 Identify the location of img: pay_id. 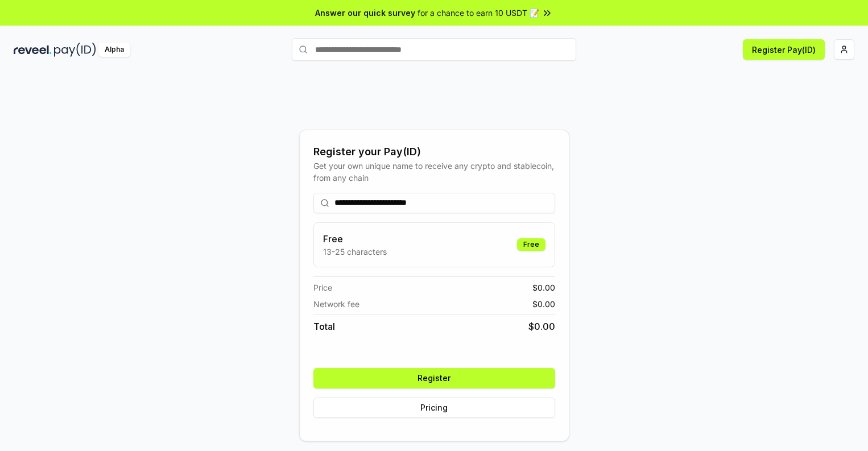
(75, 49).